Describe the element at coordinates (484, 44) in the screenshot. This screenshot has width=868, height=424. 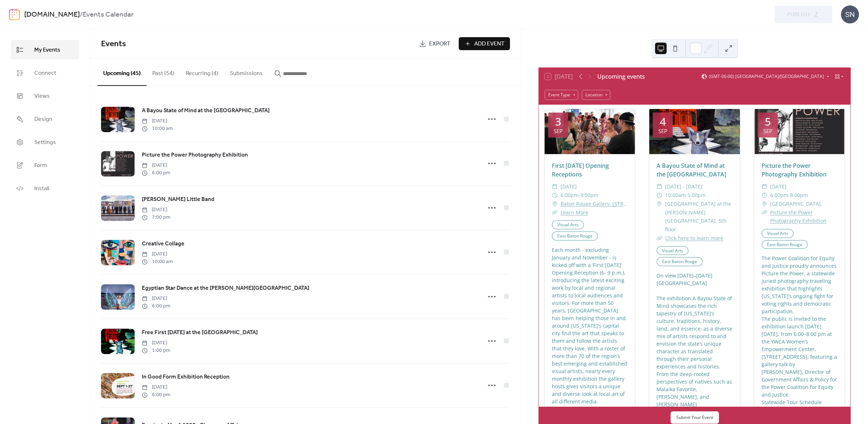
I see `a: Add Event` at that location.